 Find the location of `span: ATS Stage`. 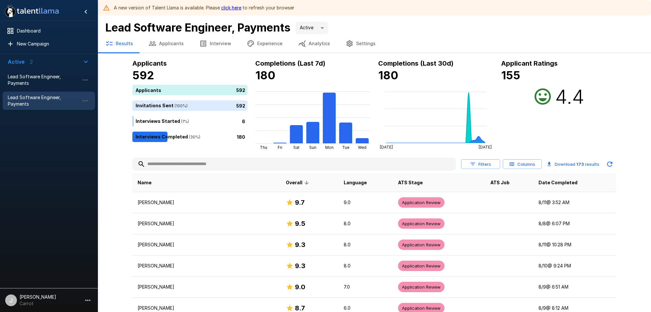

span: ATS Stage is located at coordinates (410, 183).